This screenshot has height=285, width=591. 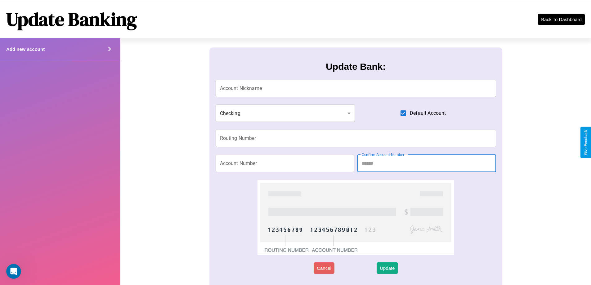 What do you see at coordinates (428, 113) in the screenshot?
I see `span: Default Account` at bounding box center [428, 113].